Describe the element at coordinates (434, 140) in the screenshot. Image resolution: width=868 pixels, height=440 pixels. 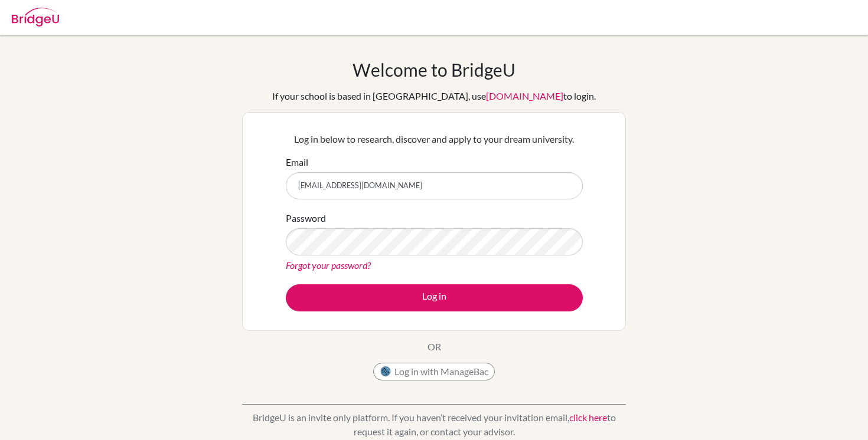
I see `p: Log in below to research, discover and apply to your dream university.` at that location.